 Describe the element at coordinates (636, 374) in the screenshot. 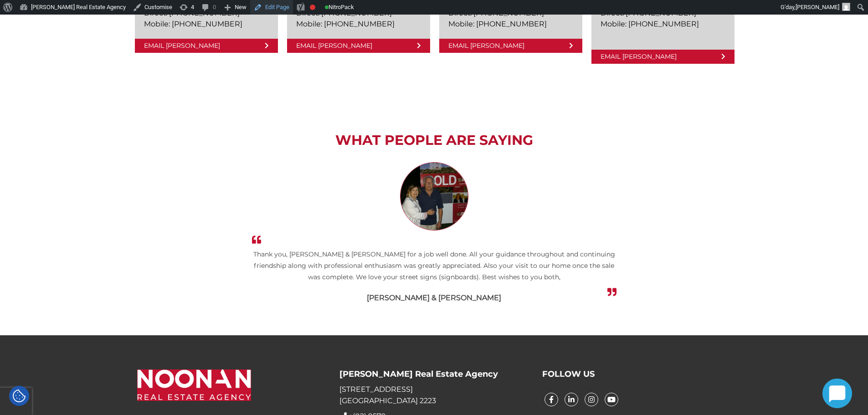

I see `h3: FOLLOW US` at that location.